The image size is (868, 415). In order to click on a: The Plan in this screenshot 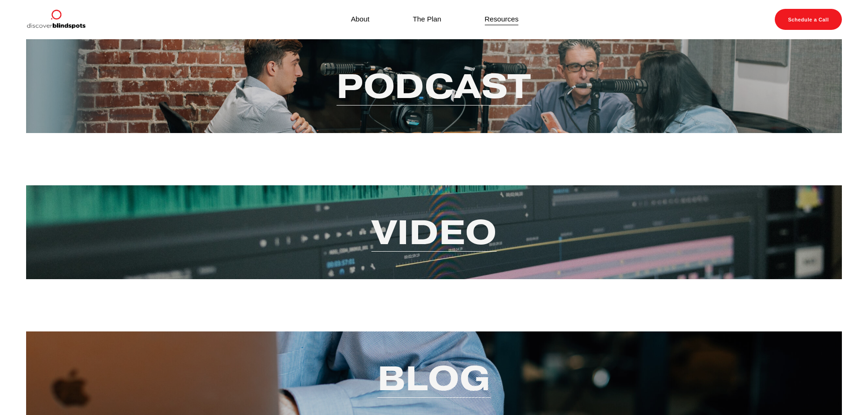, I will do `click(427, 19)`.